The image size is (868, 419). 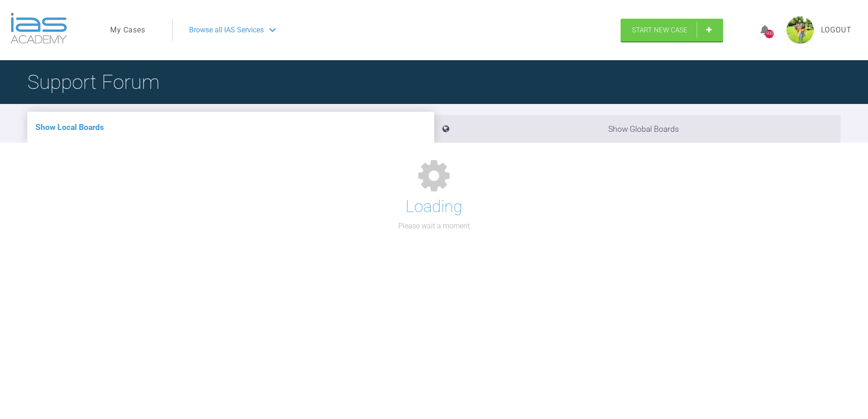 I want to click on div: 908, so click(x=769, y=34).